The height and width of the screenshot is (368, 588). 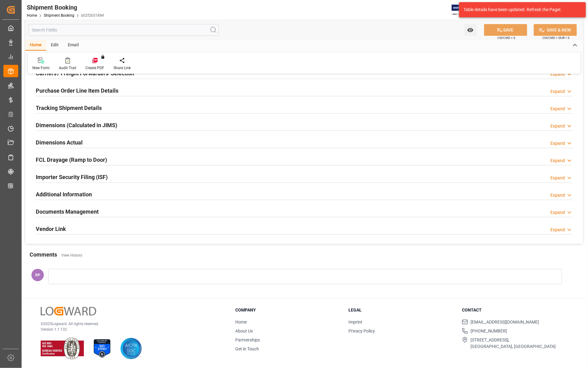 I want to click on h2: Dimensions Actual, so click(x=59, y=142).